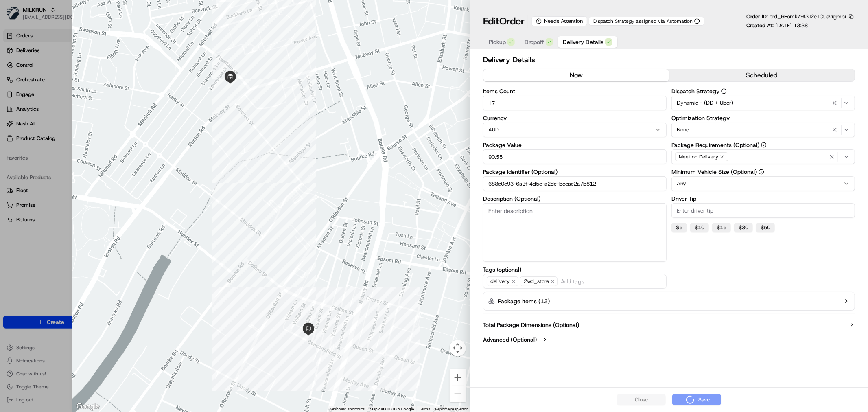 The width and height of the screenshot is (868, 412). Describe the element at coordinates (647, 21) in the screenshot. I see `button: Dispatch Strategy assigned via Automation` at that location.